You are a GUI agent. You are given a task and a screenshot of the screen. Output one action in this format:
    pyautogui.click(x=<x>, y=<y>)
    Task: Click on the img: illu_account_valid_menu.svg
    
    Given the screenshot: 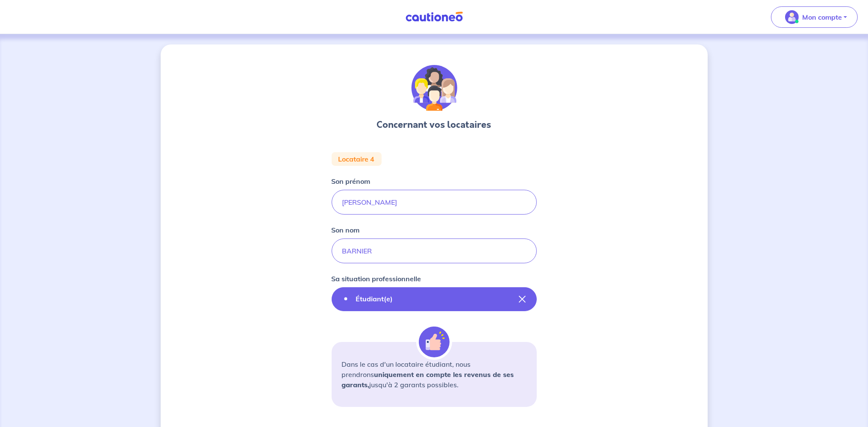 What is the action you would take?
    pyautogui.click(x=792, y=17)
    